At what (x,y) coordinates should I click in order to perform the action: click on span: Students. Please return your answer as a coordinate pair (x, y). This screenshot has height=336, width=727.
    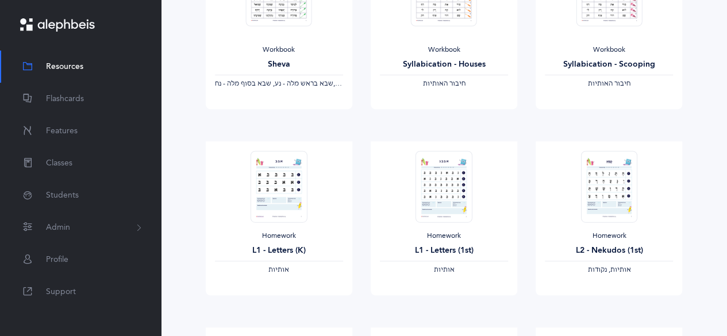
    Looking at the image, I should click on (62, 195).